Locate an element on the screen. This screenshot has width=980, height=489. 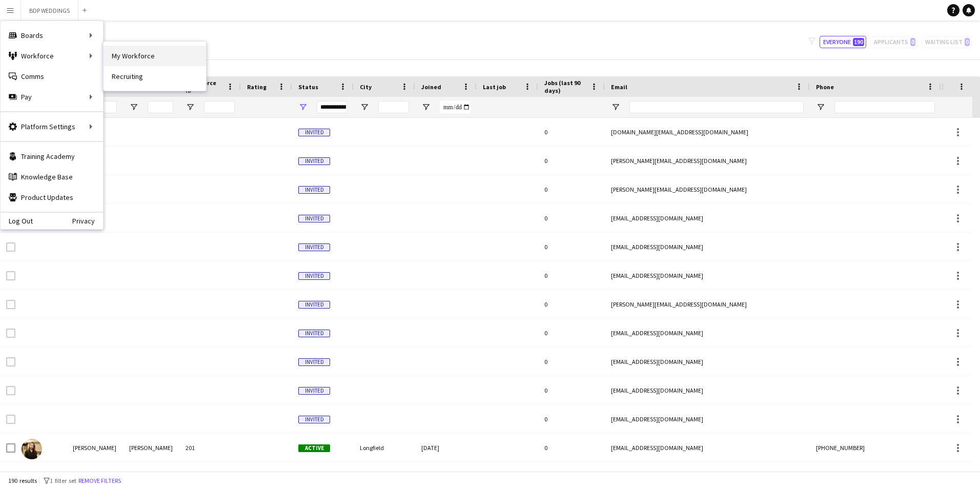
span: City is located at coordinates (366, 87).